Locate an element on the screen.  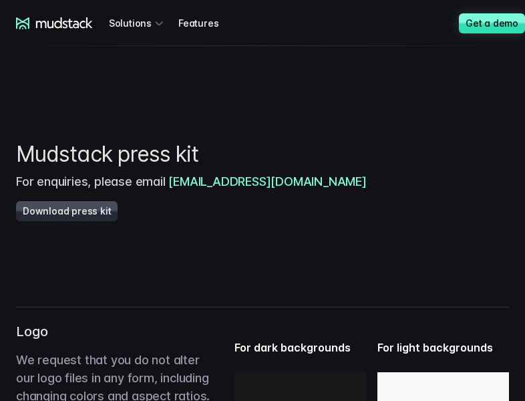
div: Solutions is located at coordinates (138, 23).